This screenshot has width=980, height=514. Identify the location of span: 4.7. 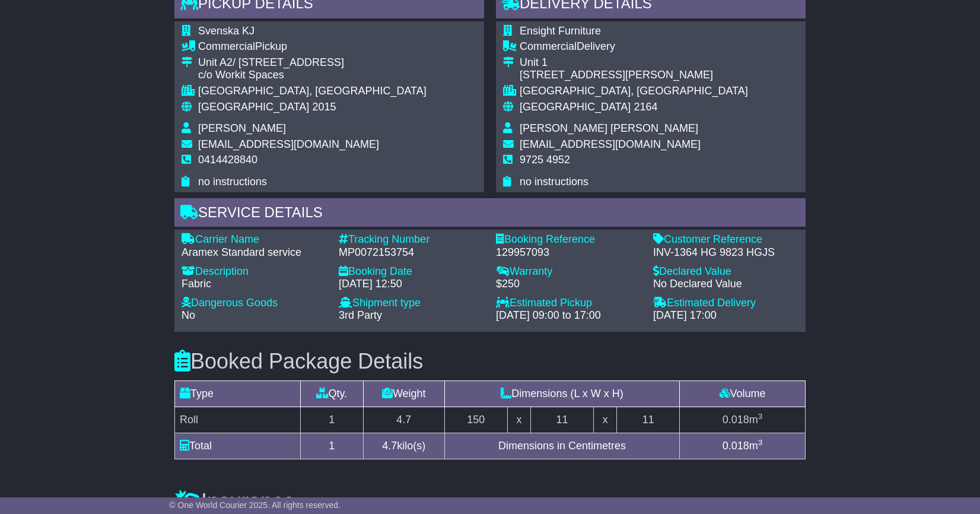
(390, 446).